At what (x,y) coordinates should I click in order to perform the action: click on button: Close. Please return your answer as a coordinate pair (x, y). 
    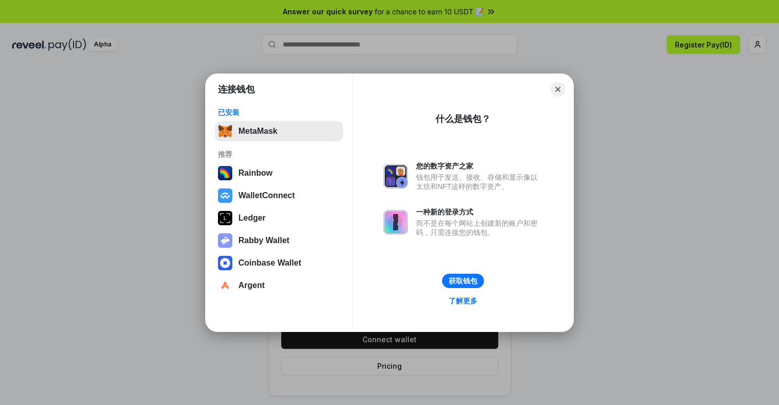
    Looking at the image, I should click on (558, 89).